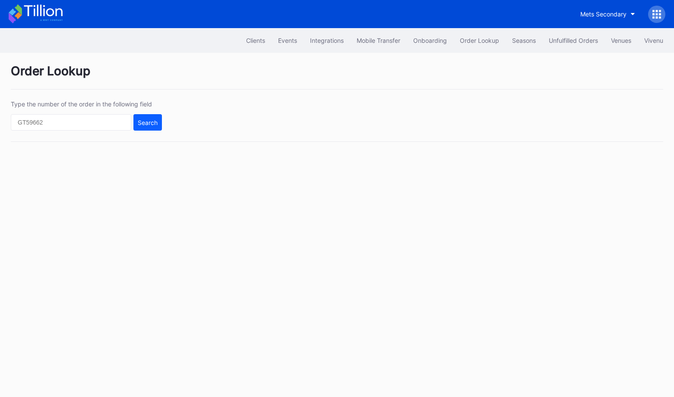 The image size is (674, 397). What do you see at coordinates (430, 40) in the screenshot?
I see `a: Onboarding` at bounding box center [430, 40].